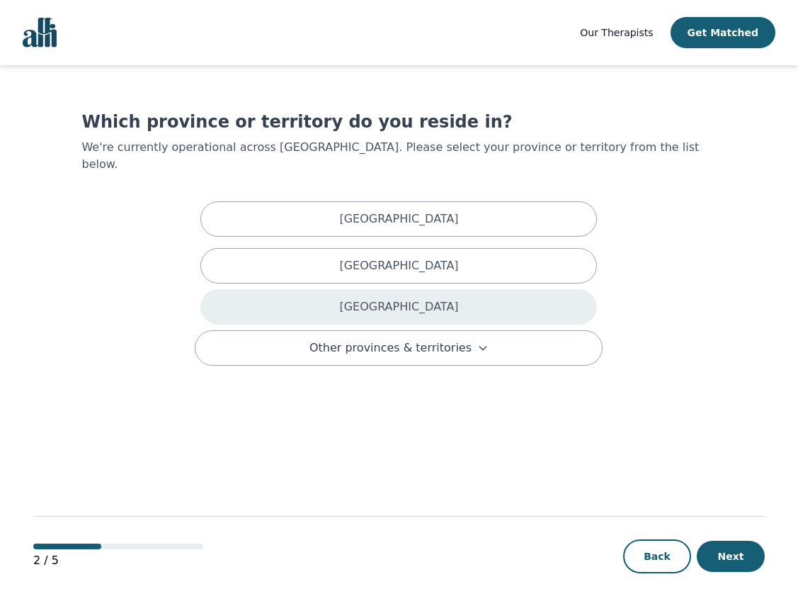 This screenshot has width=798, height=606. Describe the element at coordinates (118, 560) in the screenshot. I see `p: 2 / 5` at that location.